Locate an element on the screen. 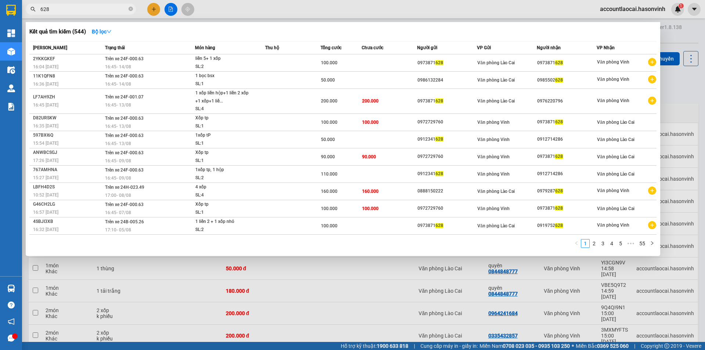  div: 767AMHNA is located at coordinates (68, 170).